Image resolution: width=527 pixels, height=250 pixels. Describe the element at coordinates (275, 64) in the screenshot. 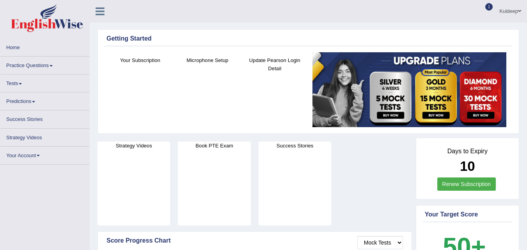

I see `h4: Update Pearson Login Detail` at that location.